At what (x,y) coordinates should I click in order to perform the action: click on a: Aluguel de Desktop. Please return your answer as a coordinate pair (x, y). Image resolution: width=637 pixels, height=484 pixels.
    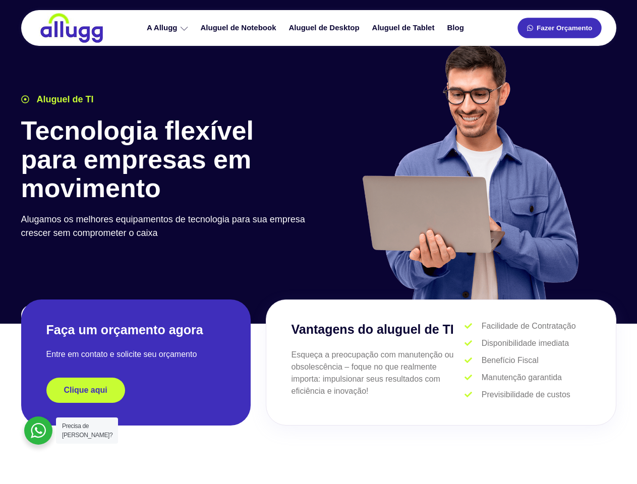
    Looking at the image, I should click on (325, 28).